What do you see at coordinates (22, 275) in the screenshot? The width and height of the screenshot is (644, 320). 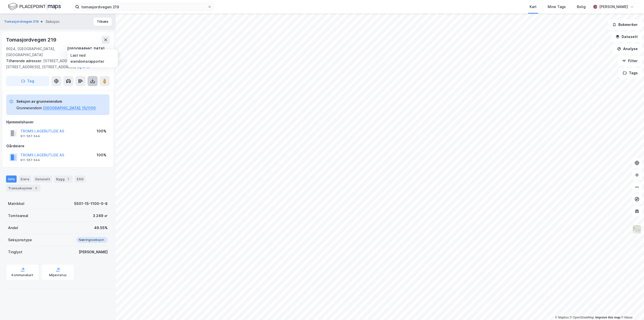 I see `div: Kommunekart` at bounding box center [22, 275].